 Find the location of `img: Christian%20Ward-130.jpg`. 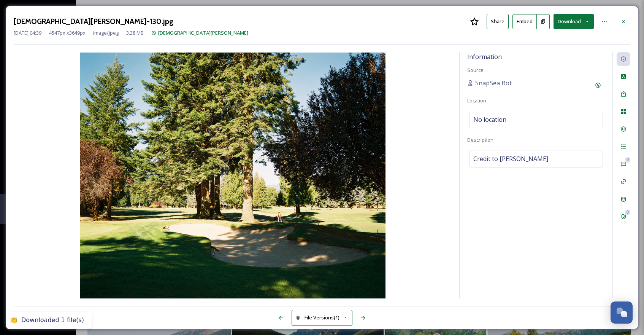

img: Christian%20Ward-130.jpg is located at coordinates (233, 175).